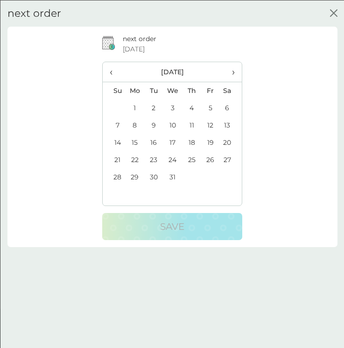 This screenshot has height=348, width=344. What do you see at coordinates (211, 159) in the screenshot?
I see `td: 26` at bounding box center [211, 159].